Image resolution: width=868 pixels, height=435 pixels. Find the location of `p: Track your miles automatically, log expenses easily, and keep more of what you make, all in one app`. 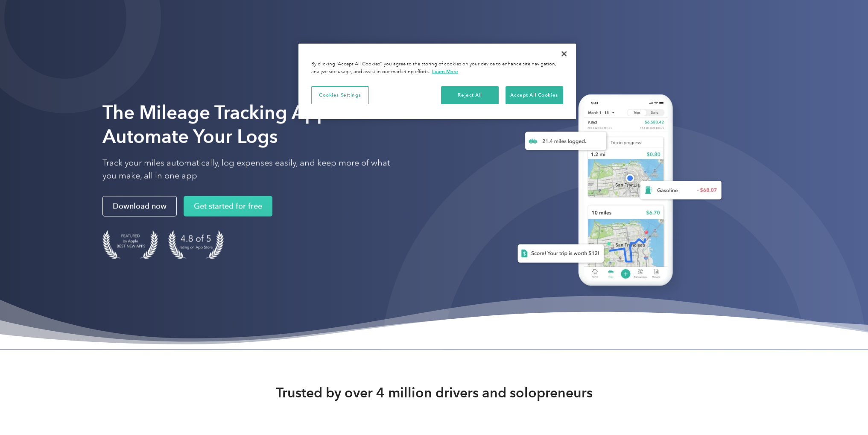

p: Track your miles automatically, log expenses easily, and keep more of what you make, all in one app is located at coordinates (252, 170).